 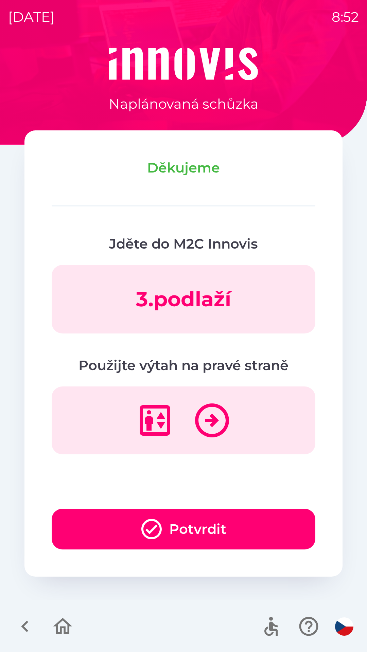 What do you see at coordinates (183, 529) in the screenshot?
I see `button: Potvrdit` at bounding box center [183, 529].